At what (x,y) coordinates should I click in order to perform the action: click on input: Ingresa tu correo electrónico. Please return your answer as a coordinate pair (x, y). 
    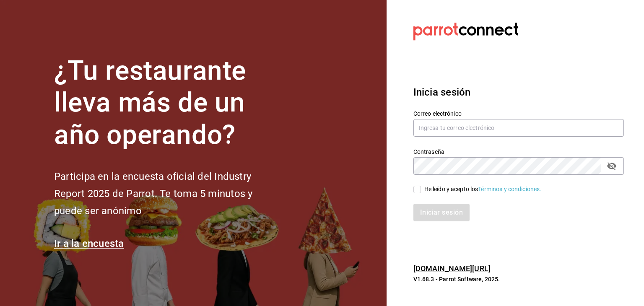
    Looking at the image, I should click on (519, 128).